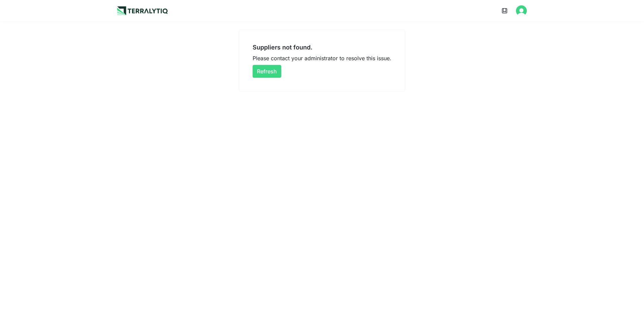 This screenshot has width=644, height=321. Describe the element at coordinates (283, 47) in the screenshot. I see `div: Suppliers not found.` at that location.